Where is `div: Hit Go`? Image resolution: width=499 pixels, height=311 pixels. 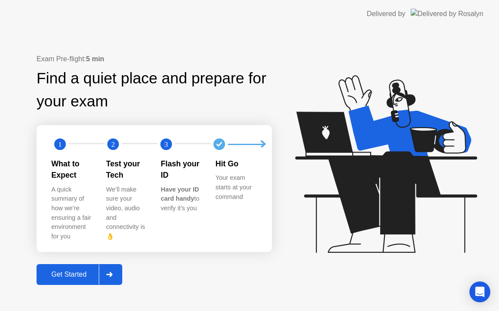
div: Hit Go is located at coordinates (236, 164).